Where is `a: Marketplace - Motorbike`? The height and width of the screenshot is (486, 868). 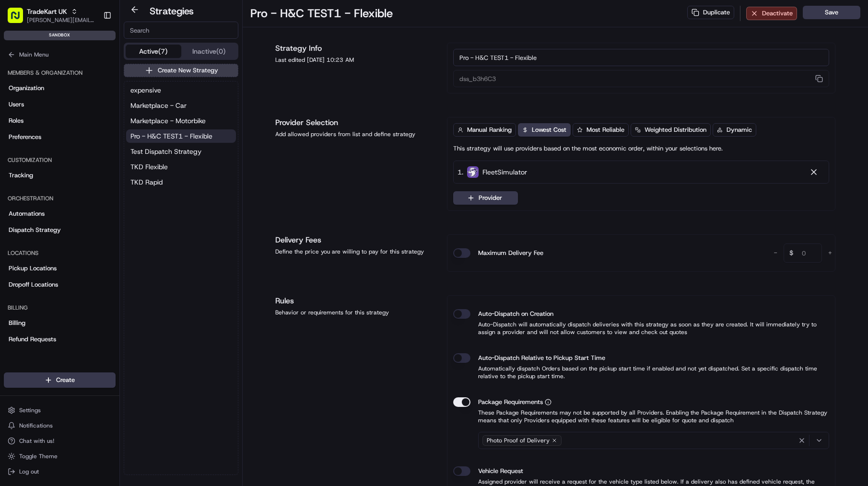
a: Marketplace - Motorbike is located at coordinates (181, 121).